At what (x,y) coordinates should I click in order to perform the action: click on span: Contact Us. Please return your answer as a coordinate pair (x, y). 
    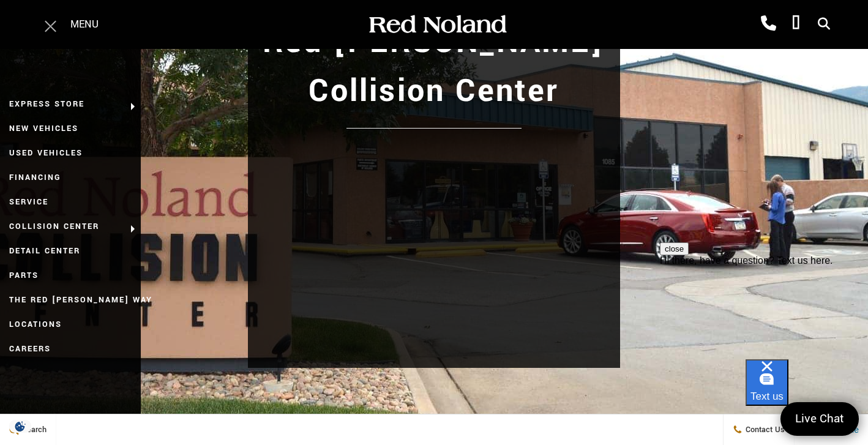
    Looking at the image, I should click on (764, 430).